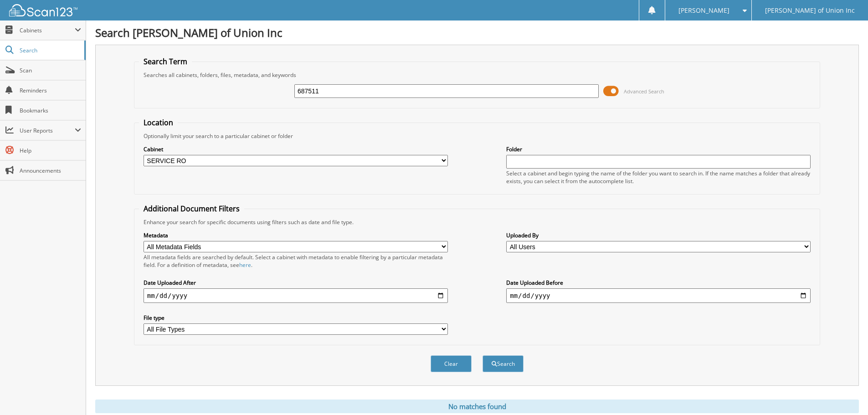 This screenshot has width=868, height=415. I want to click on label: File type, so click(296, 318).